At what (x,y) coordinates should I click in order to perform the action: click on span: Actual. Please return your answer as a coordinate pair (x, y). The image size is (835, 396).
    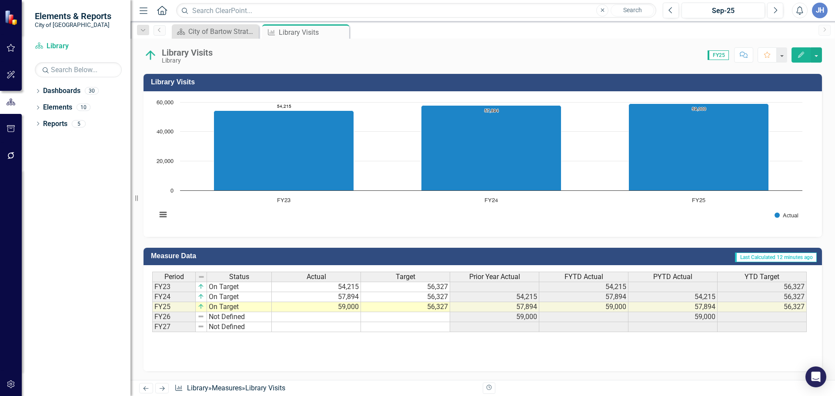
    Looking at the image, I should click on (316, 277).